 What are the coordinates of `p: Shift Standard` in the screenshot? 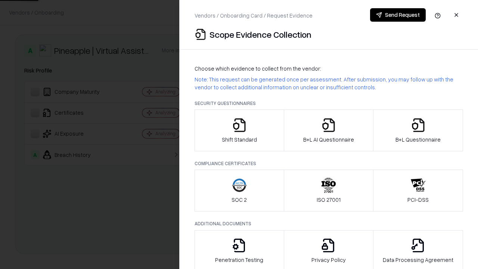 It's located at (239, 139).